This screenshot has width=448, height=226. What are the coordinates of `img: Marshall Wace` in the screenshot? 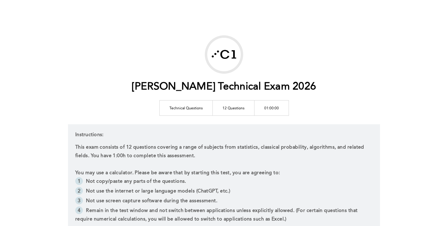 It's located at (224, 55).